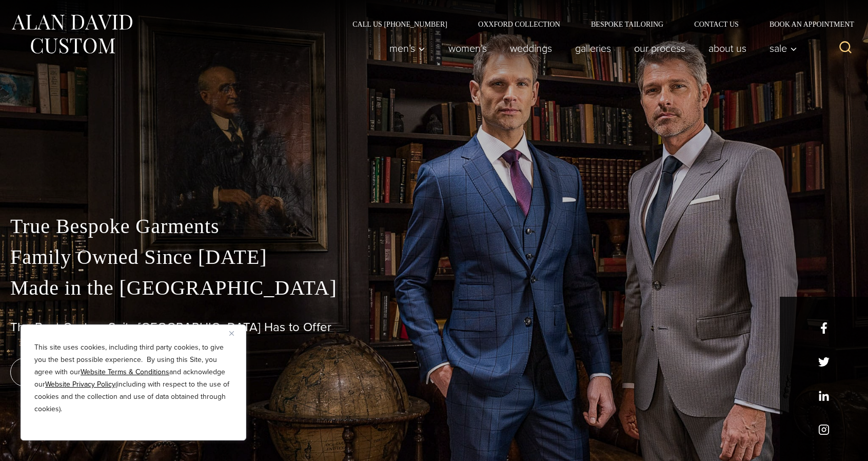 The image size is (868, 461). What do you see at coordinates (133, 379) in the screenshot?
I see `p: This site uses cookies, including third party cookies, to give you the best possible experience. ...` at bounding box center [133, 379].